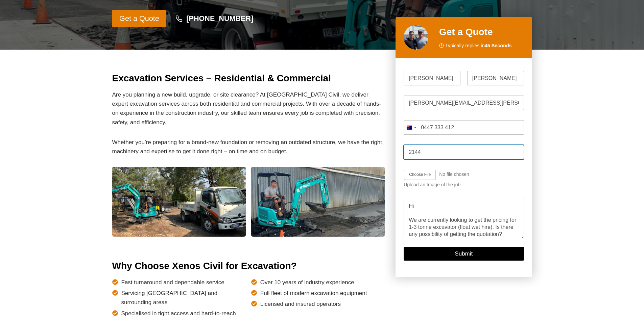 This screenshot has width=644, height=319. I want to click on h2: Excavation Services – Residential & Commercial, so click(248, 78).